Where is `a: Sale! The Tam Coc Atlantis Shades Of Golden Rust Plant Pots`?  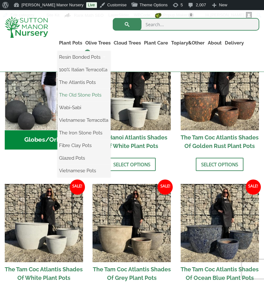
a: Sale! The Tam Coc Atlantis Shades Of Golden Rust Plant Pots is located at coordinates (220, 103).